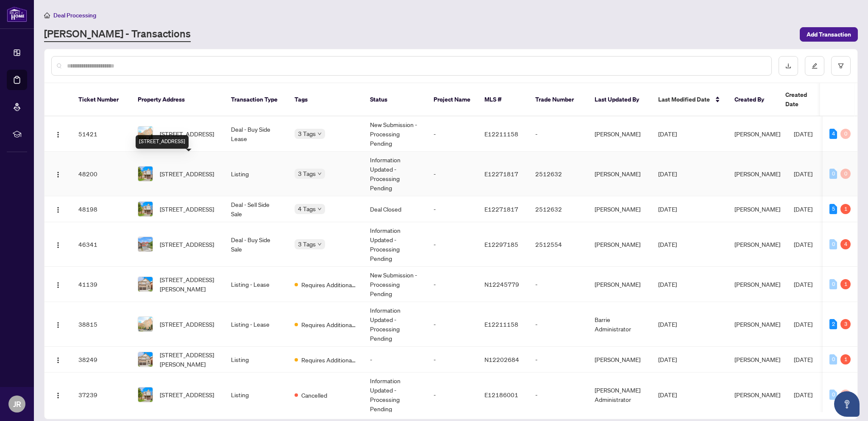 This screenshot has width=868, height=421. I want to click on th: Transaction Type, so click(256, 100).